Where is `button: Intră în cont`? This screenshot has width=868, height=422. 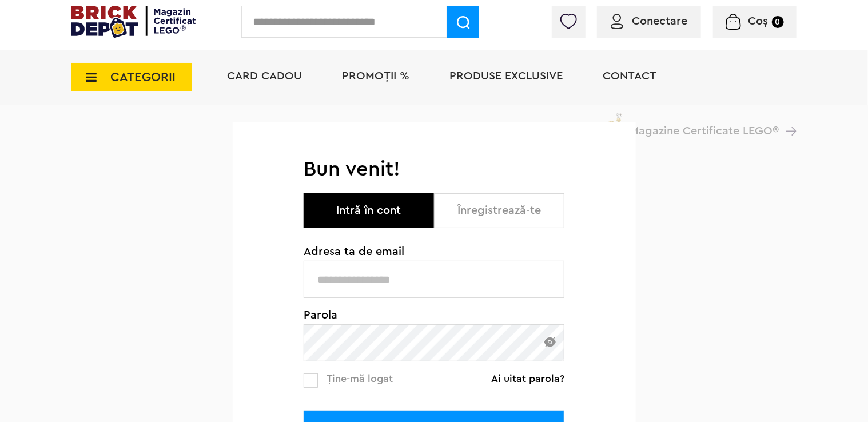 button: Intră în cont is located at coordinates (369, 211).